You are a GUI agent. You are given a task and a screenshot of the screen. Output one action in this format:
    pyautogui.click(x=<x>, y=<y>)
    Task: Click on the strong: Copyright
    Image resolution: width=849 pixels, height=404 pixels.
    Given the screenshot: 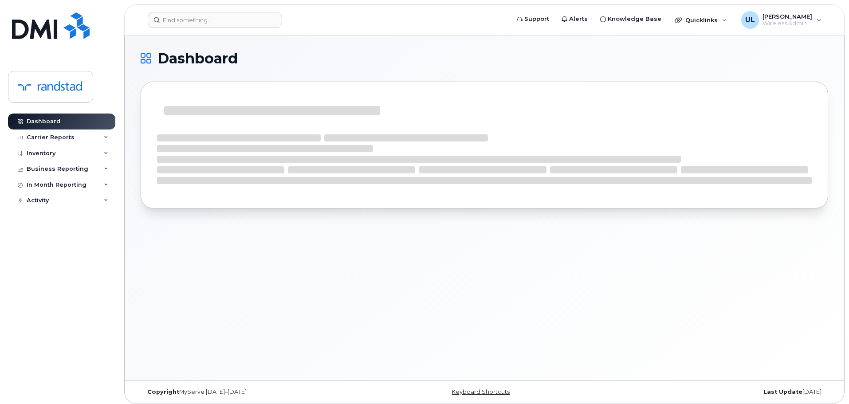 What is the action you would take?
    pyautogui.click(x=163, y=392)
    